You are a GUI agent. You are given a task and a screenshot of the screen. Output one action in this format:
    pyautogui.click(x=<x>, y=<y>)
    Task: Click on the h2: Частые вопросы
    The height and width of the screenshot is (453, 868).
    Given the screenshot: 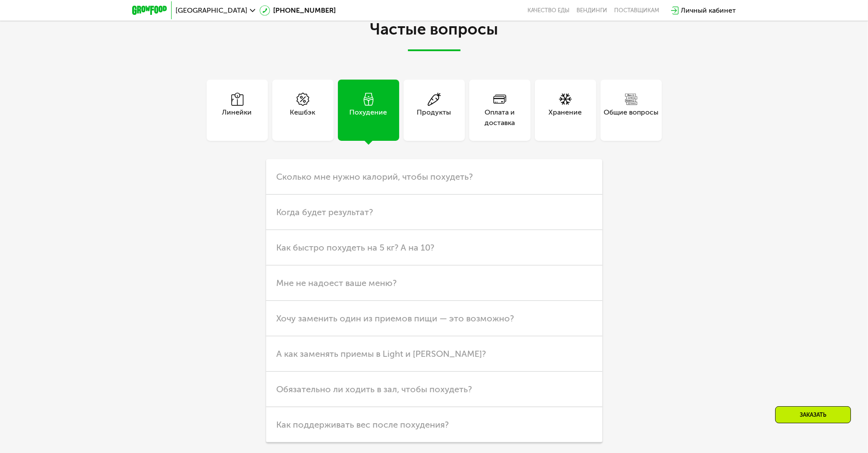 What is the action you would take?
    pyautogui.click(x=434, y=35)
    